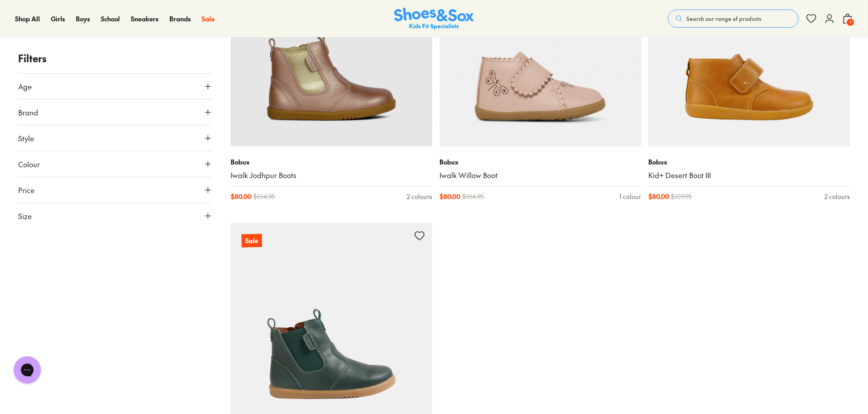 The width and height of the screenshot is (868, 414). What do you see at coordinates (180, 19) in the screenshot?
I see `span: Brands` at bounding box center [180, 19].